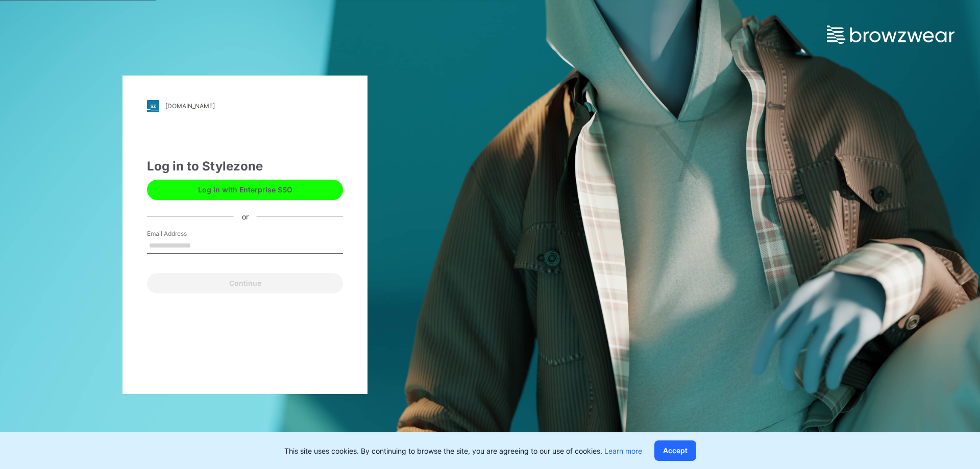 This screenshot has width=980, height=469. I want to click on a: Learn more, so click(623, 451).